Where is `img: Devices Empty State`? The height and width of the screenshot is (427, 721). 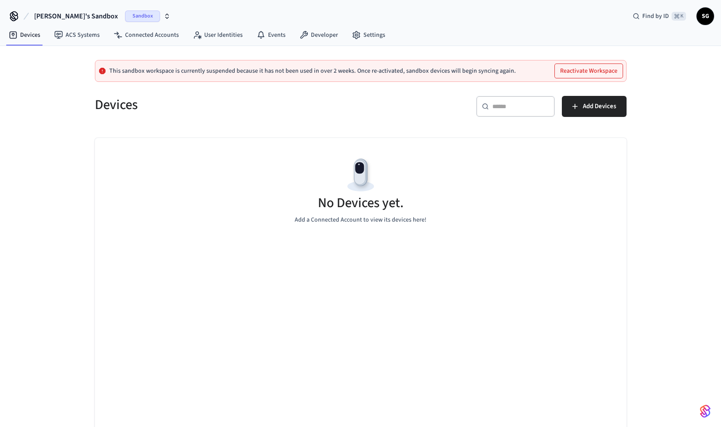 img: Devices Empty State is located at coordinates (361, 175).